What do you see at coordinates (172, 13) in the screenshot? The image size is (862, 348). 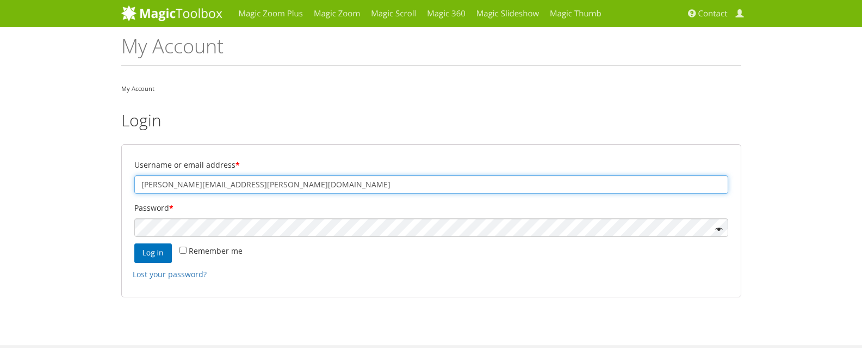 I see `img: MagicToolbox.com - Image tools for your website` at bounding box center [172, 13].